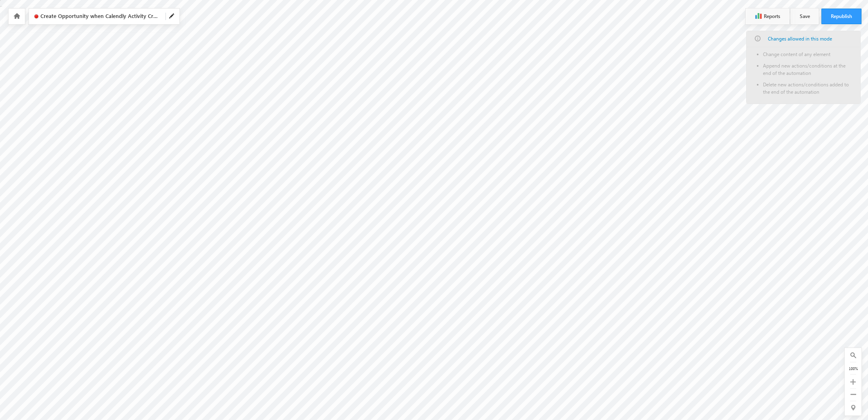 The image size is (868, 420). I want to click on a: Zoom In, so click(853, 382).